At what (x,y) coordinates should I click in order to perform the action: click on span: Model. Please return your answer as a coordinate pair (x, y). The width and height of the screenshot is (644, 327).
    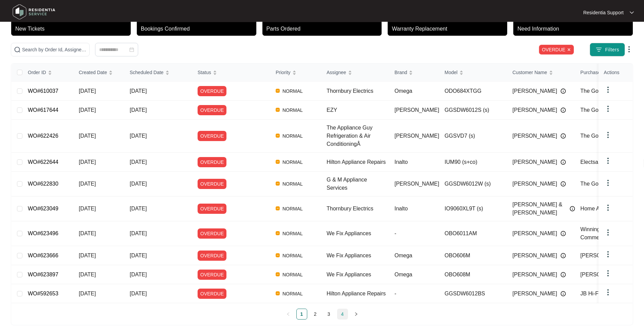
    Looking at the image, I should click on (451, 72).